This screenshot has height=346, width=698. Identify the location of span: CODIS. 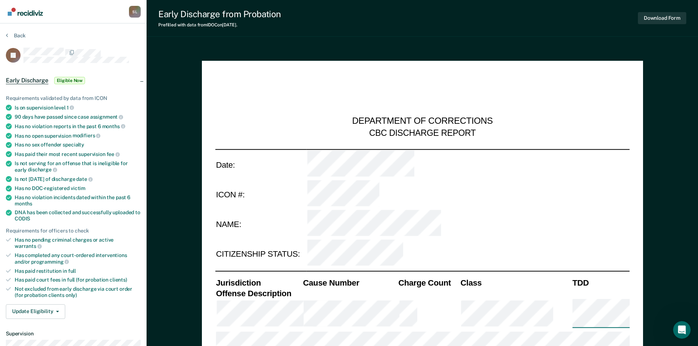
(22, 219).